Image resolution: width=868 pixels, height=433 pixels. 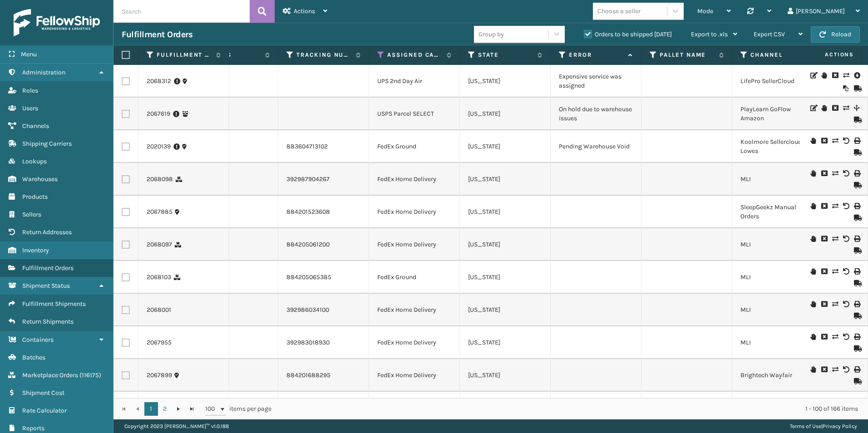 What do you see at coordinates (415, 55) in the screenshot?
I see `label: Assigned Carrier Service` at bounding box center [415, 55].